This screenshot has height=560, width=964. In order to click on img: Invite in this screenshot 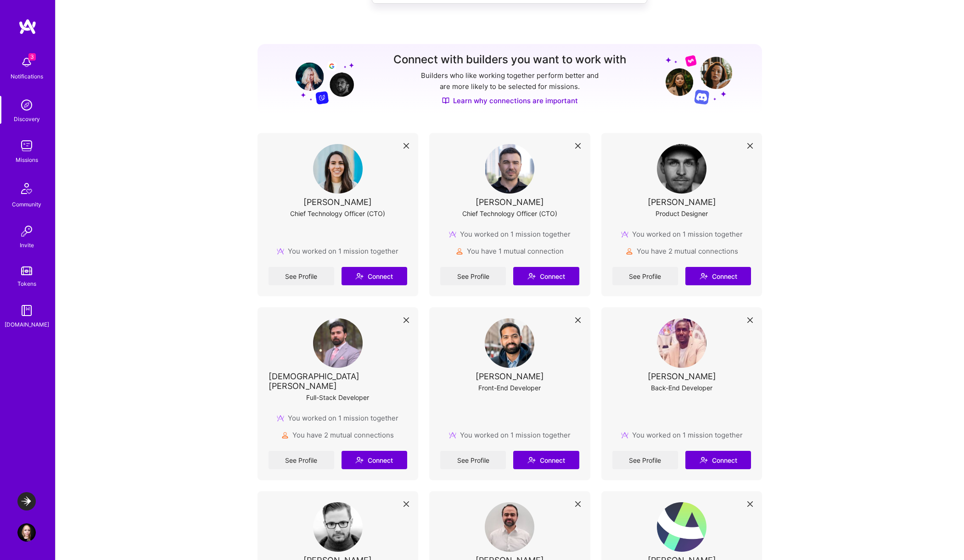, I will do `click(27, 231)`.